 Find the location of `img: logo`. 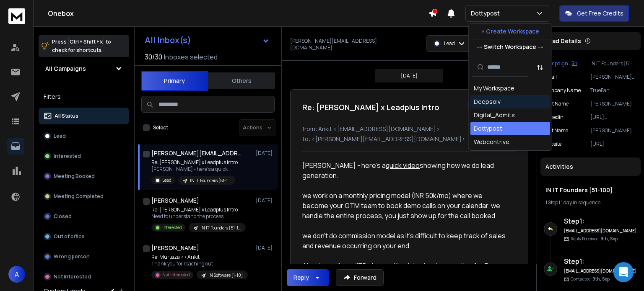

img: logo is located at coordinates (17, 16).